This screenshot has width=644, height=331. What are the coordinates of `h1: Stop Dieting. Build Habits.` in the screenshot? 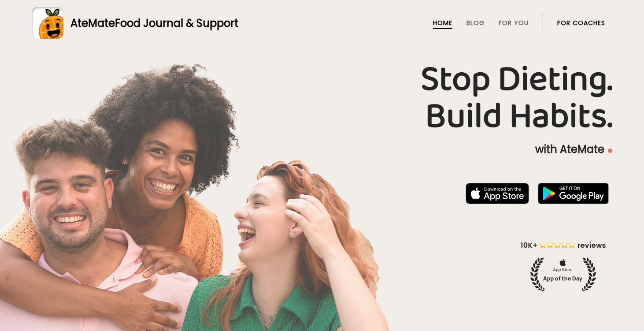 It's located at (322, 99).